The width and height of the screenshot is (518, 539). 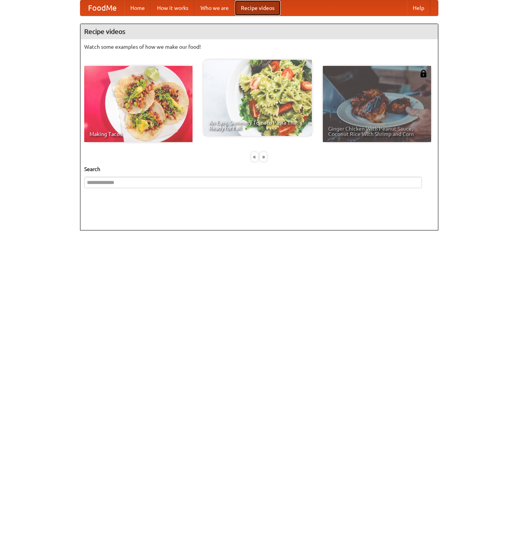 What do you see at coordinates (424, 74) in the screenshot?
I see `img: 483408.png` at bounding box center [424, 74].